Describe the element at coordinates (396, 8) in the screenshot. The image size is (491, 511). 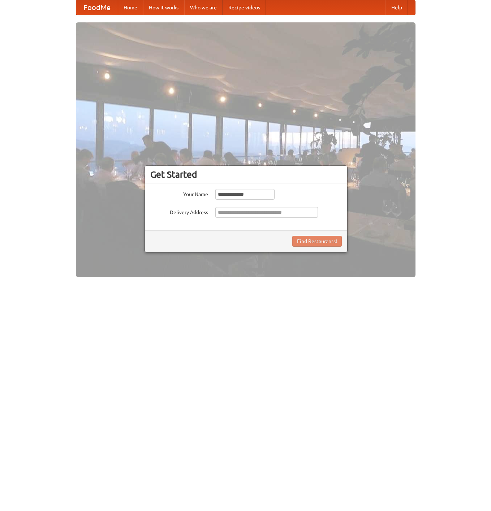
I see `a: Help` at that location.